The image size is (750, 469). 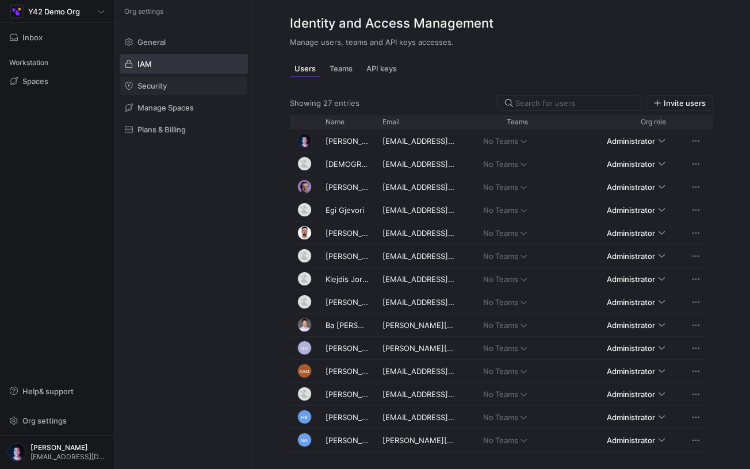 What do you see at coordinates (304, 325) in the screenshot?
I see `img: https://lh3.googleusercontent.com/a-/AOh14Gh2sKS1fWoeP7W1nYKFdtzCd7lZzwIYJNxXwSxF=s96-c` at bounding box center [304, 325].